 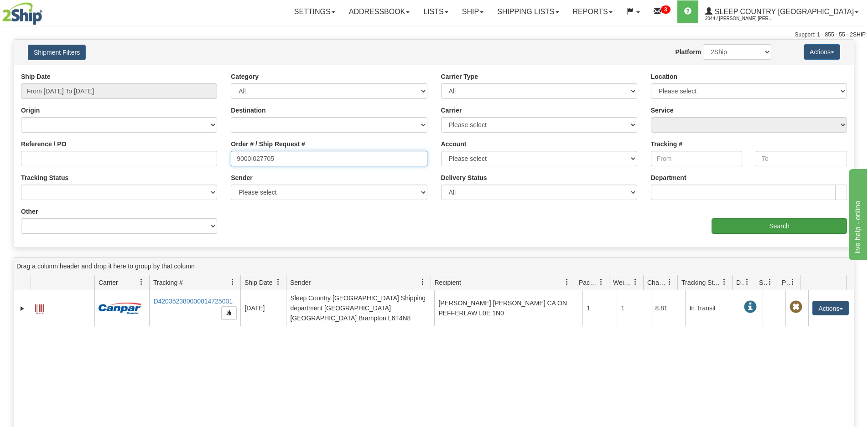 What do you see at coordinates (701, 283) in the screenshot?
I see `span: Tracking Status` at bounding box center [701, 283].